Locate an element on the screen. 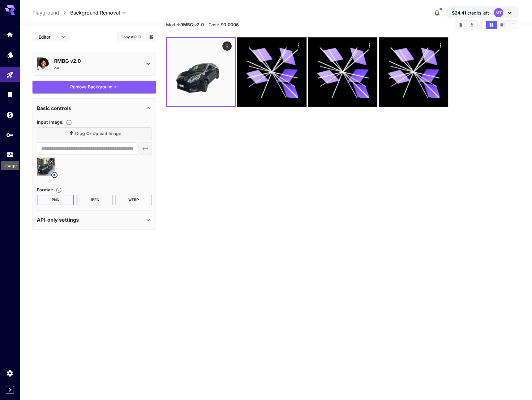  span: Remove Background is located at coordinates (91, 87).